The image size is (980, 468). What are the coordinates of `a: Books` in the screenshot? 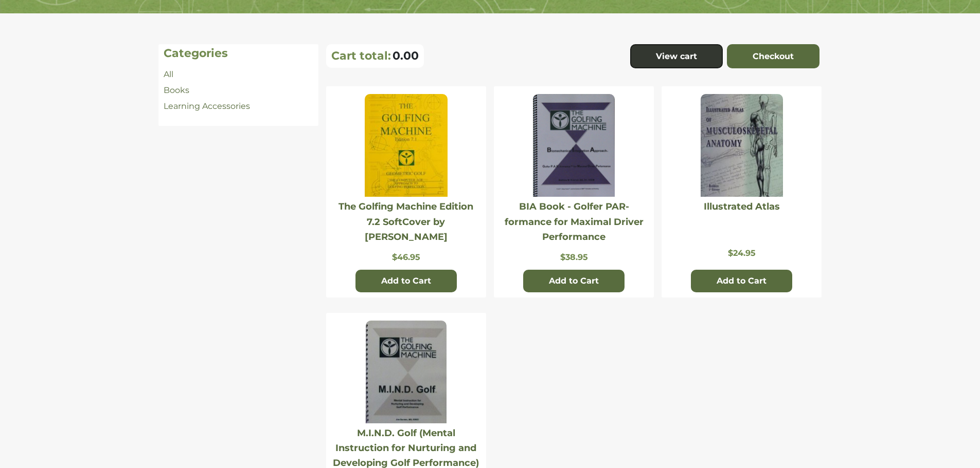 It's located at (176, 90).